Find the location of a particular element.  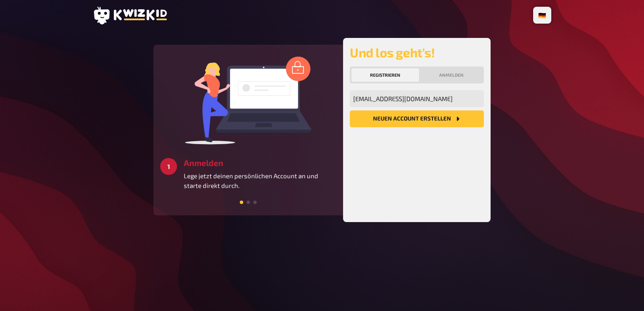

a: Anmelden is located at coordinates (451, 75).